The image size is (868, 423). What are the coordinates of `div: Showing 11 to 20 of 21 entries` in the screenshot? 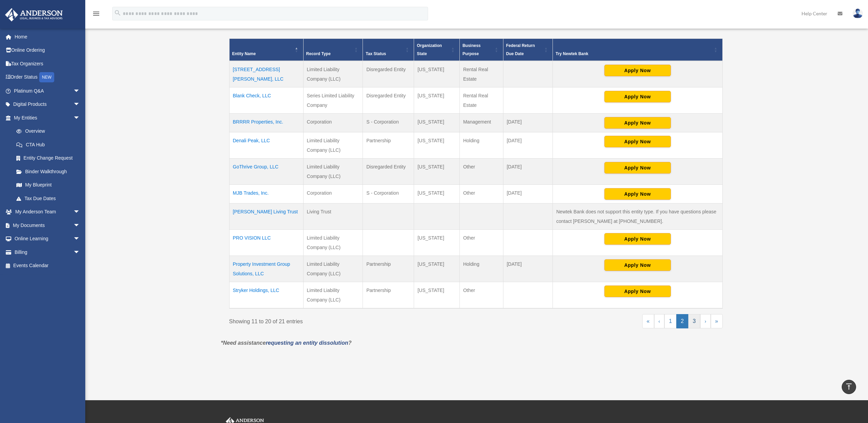 It's located at (350, 321).